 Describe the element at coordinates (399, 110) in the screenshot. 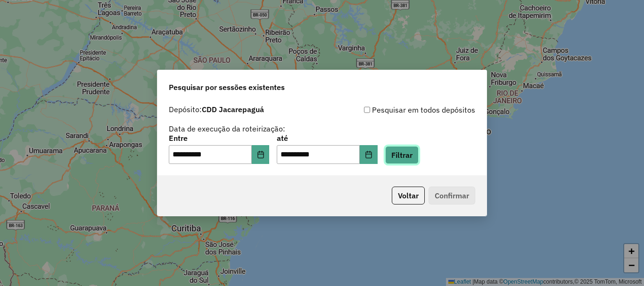

I see `div: Pesquisar em todos depósitos` at that location.